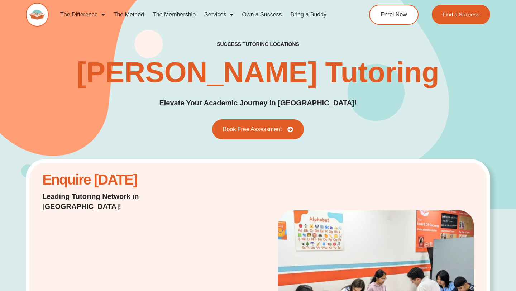 The width and height of the screenshot is (516, 291). What do you see at coordinates (82, 15) in the screenshot?
I see `a: The Difference` at bounding box center [82, 15].